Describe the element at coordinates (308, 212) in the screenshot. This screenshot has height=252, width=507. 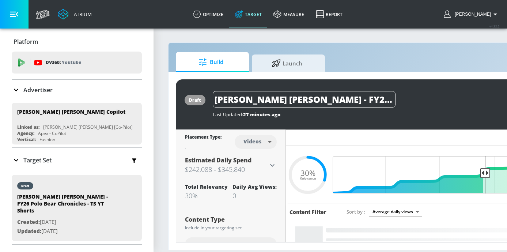
I see `h6: Content Filter` at that location.